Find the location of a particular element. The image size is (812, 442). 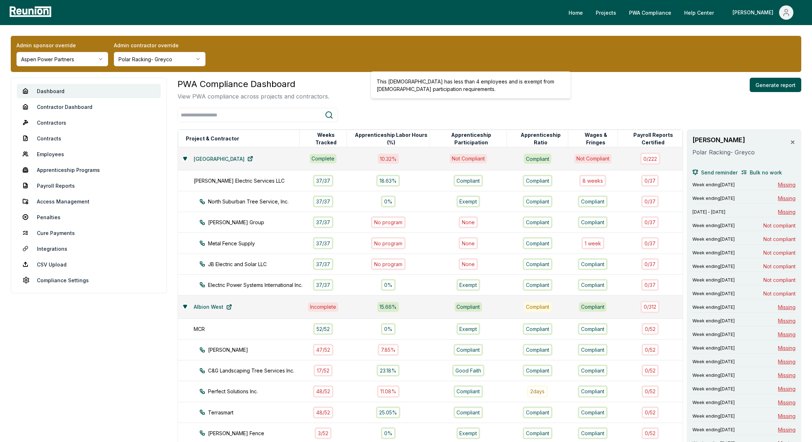

button: Apprenticeship Labor Hours (%) is located at coordinates (391, 139).